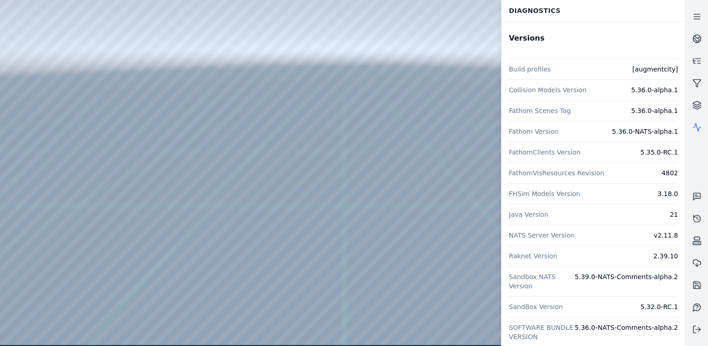  What do you see at coordinates (528, 214) in the screenshot?
I see `dt: Java Version` at bounding box center [528, 214].